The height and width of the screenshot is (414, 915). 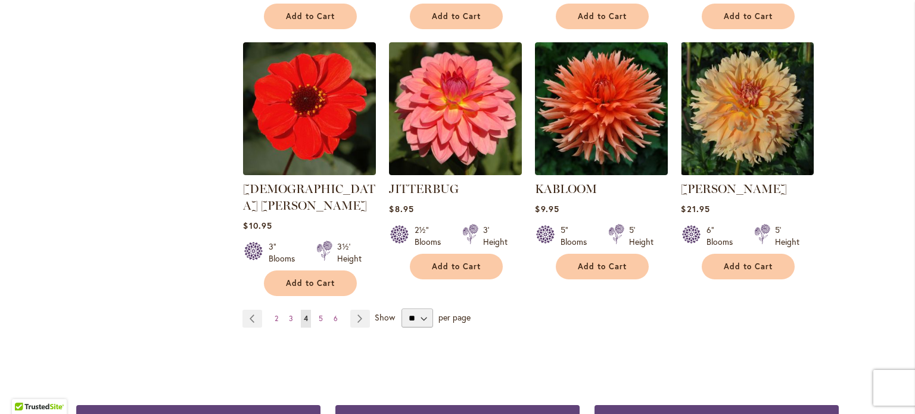 I want to click on img: JAPANESE BISHOP, so click(x=309, y=108).